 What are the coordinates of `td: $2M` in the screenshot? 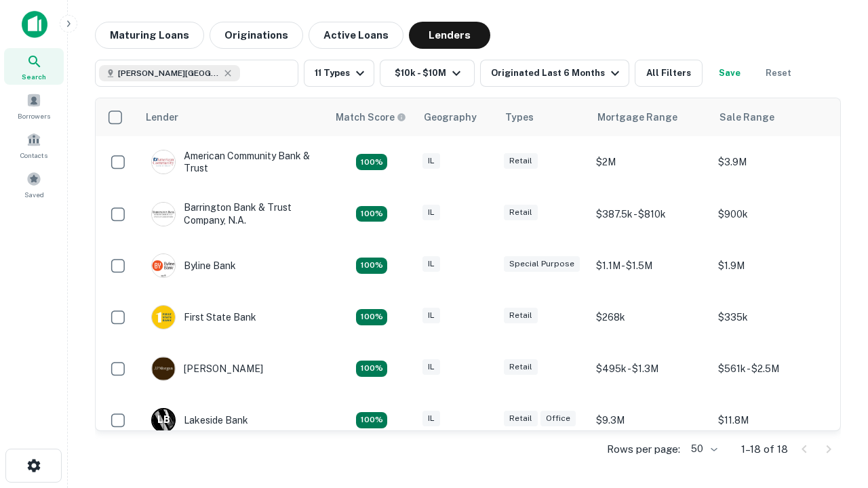 It's located at (650, 162).